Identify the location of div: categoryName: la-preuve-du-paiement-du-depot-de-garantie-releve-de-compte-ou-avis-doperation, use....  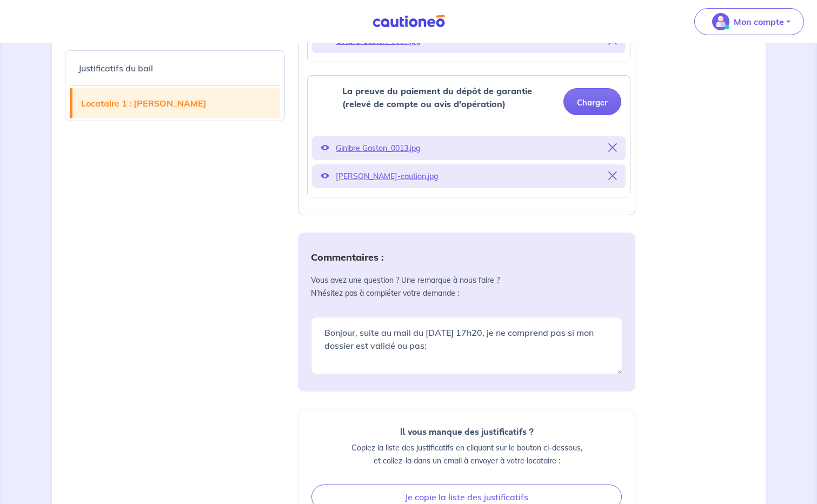
(469, 136).